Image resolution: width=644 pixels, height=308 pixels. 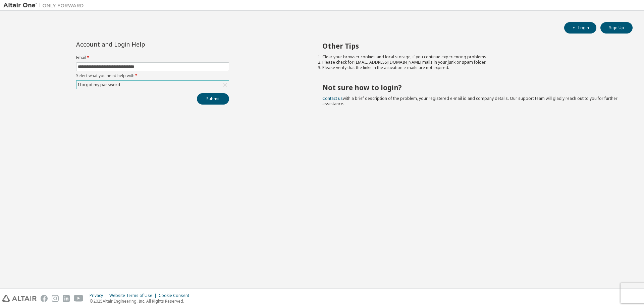 I want to click on li: Please verify that the links in the activation e-mails are not expired., so click(x=472, y=68).